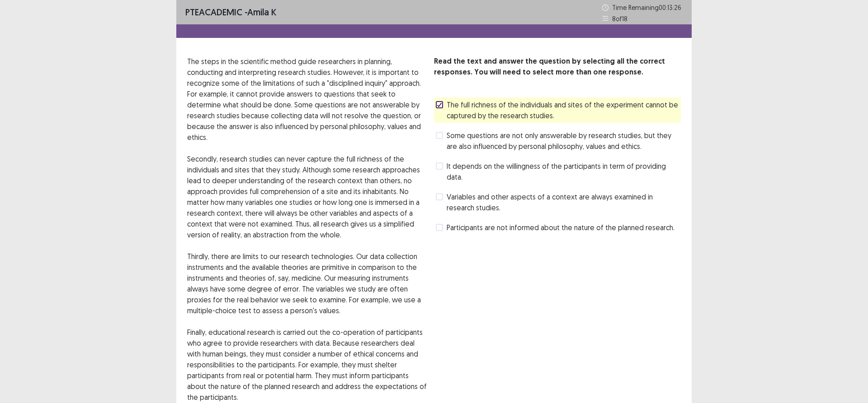  What do you see at coordinates (620, 19) in the screenshot?
I see `p: 8 of 18` at bounding box center [620, 19].